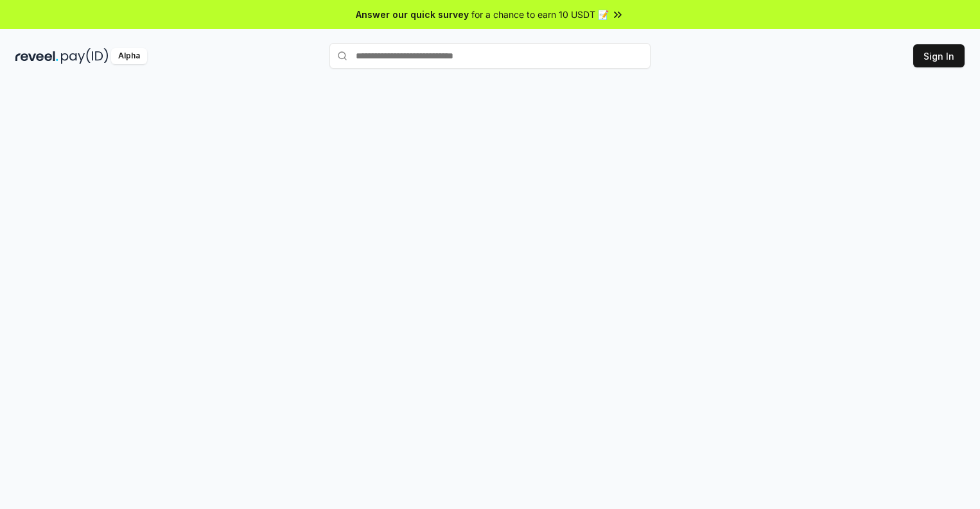  What do you see at coordinates (129, 55) in the screenshot?
I see `div: Alpha` at bounding box center [129, 55].